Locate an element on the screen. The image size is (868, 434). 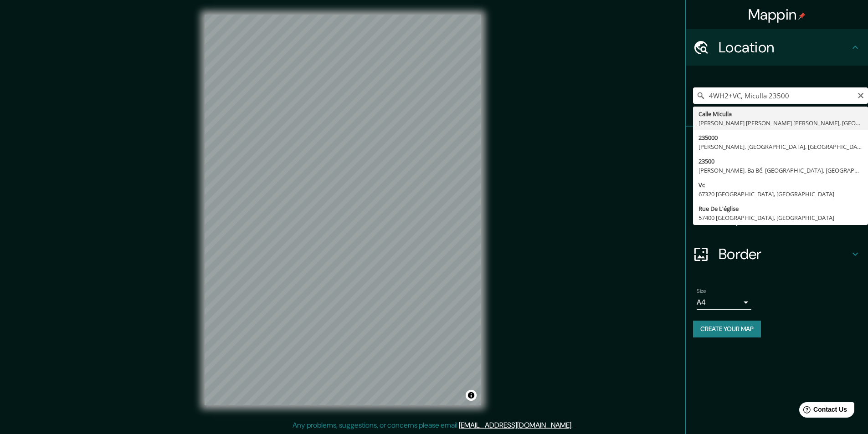
h4: Location is located at coordinates (784, 47).